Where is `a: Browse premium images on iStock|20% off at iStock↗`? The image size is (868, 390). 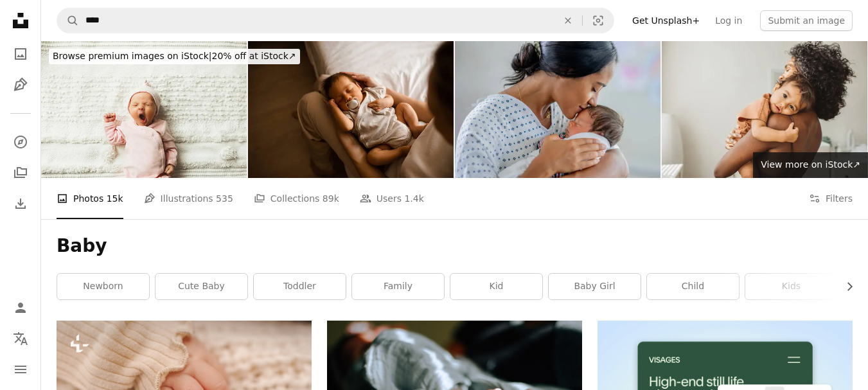 a: Browse premium images on iStock|20% off at iStock↗ is located at coordinates (174, 57).